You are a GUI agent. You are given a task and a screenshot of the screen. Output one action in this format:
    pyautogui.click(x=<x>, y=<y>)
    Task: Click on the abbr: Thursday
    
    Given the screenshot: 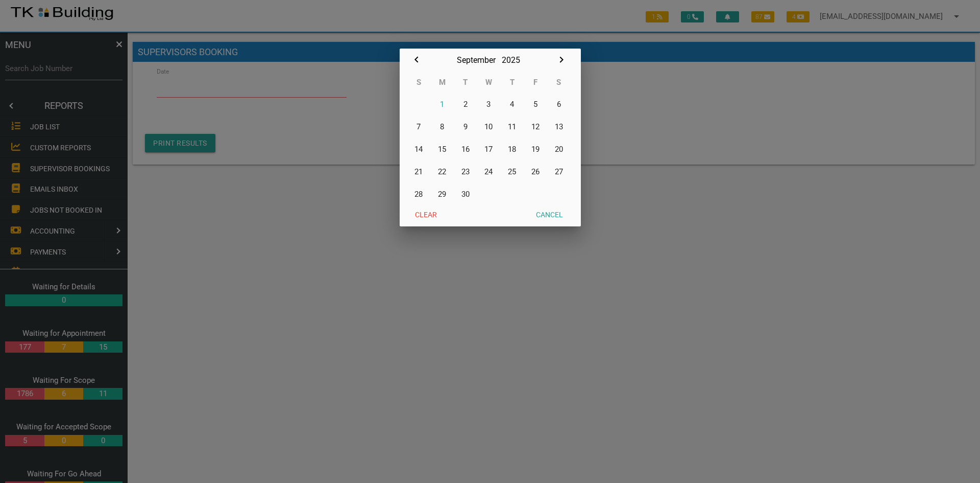 What is the action you would take?
    pyautogui.click(x=512, y=82)
    